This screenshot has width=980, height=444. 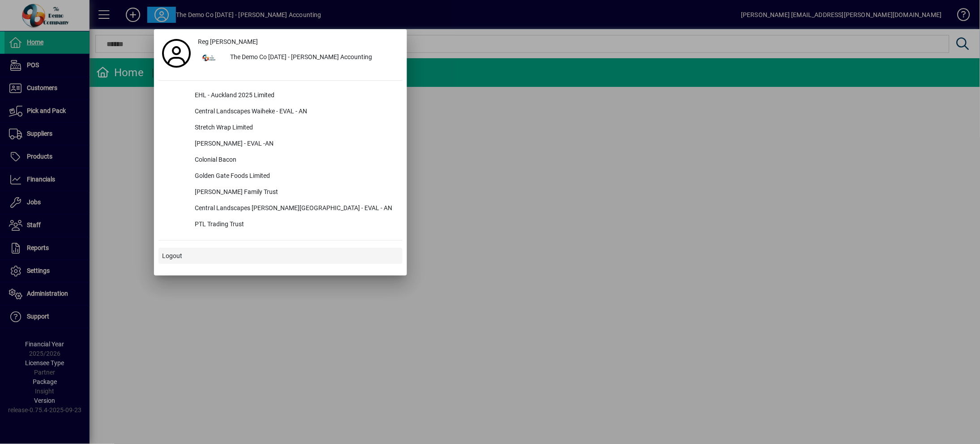 What do you see at coordinates (280, 160) in the screenshot?
I see `button: Colonial Bacon` at bounding box center [280, 160].